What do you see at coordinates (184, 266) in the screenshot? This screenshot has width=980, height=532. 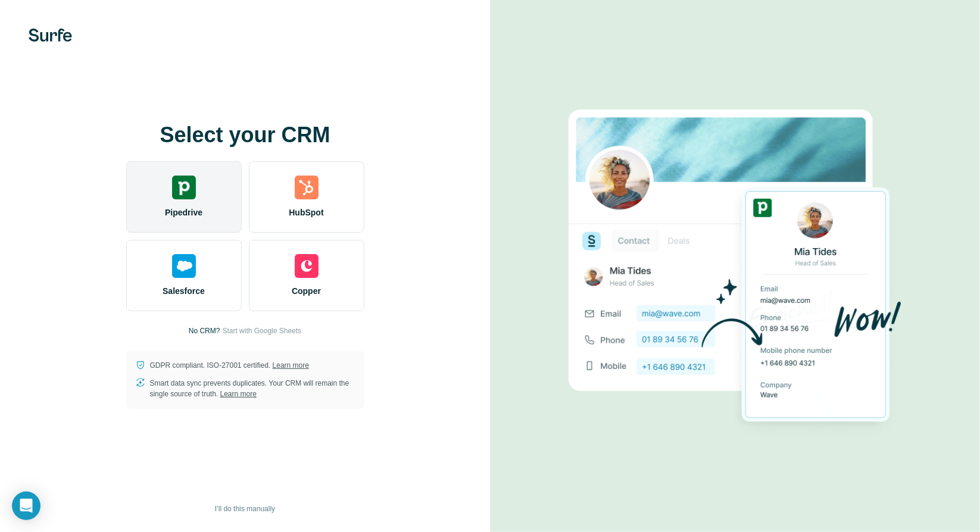 I see `img: salesforce's logo` at bounding box center [184, 266].